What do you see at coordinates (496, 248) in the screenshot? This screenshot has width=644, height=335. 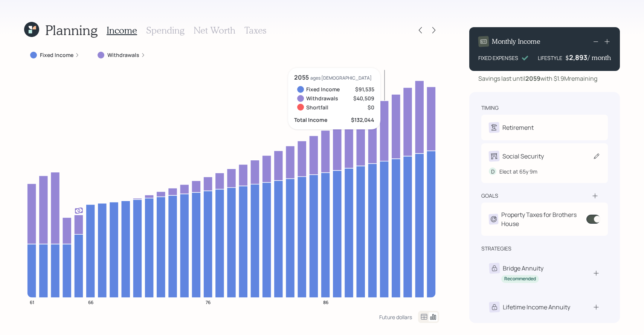 I see `div: strategies` at bounding box center [496, 248].